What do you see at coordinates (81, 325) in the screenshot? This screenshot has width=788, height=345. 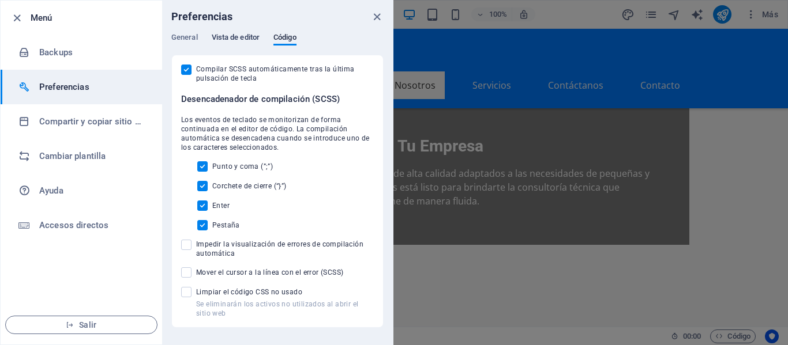 I see `span: Salir` at bounding box center [81, 325].